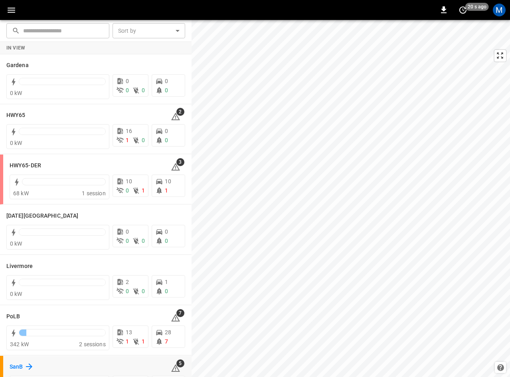 This screenshot has width=510, height=377. I want to click on canvas: Map, so click(351, 198).